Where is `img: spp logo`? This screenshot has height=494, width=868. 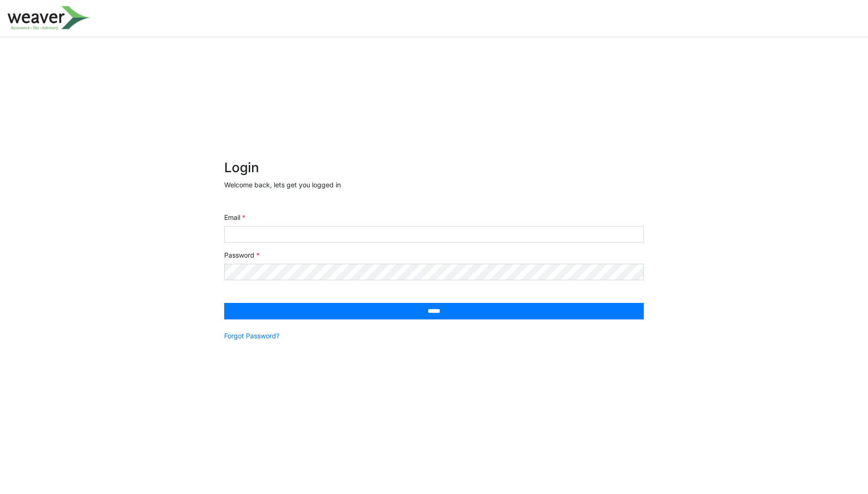 img: spp logo is located at coordinates (49, 18).